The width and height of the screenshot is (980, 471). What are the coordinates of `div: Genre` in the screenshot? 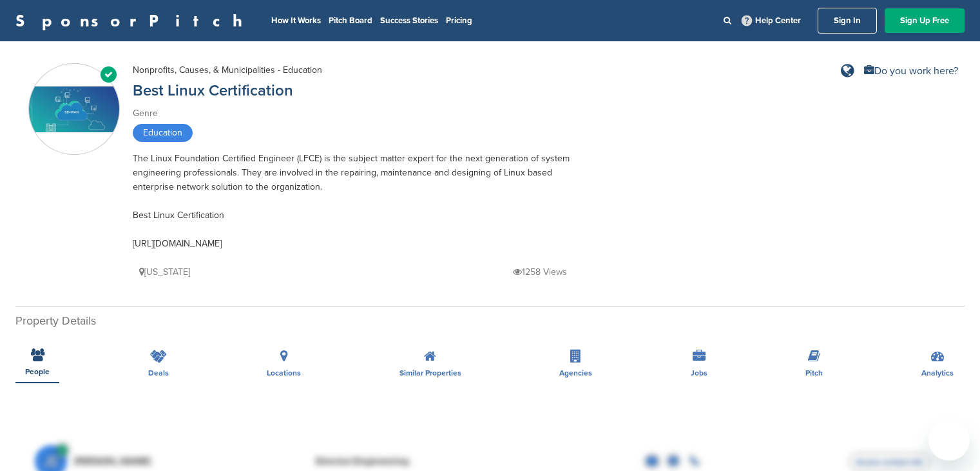 It's located at (358, 114).